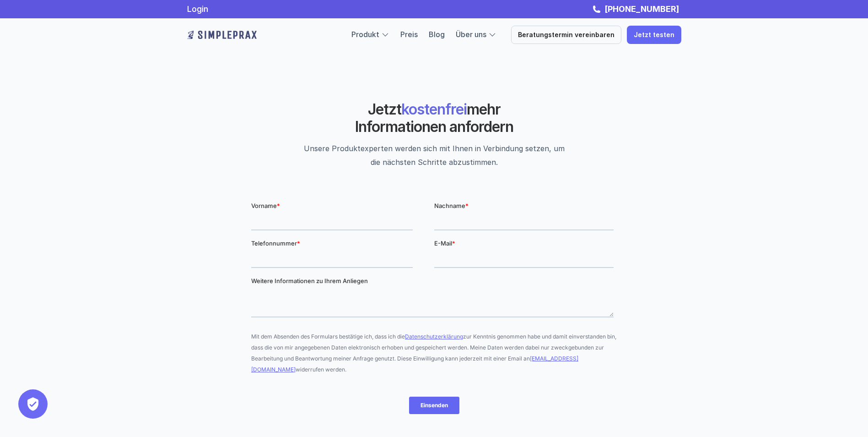  Describe the element at coordinates (182, 135) in the screenshot. I see `a: Datenschutzerklärung` at that location.